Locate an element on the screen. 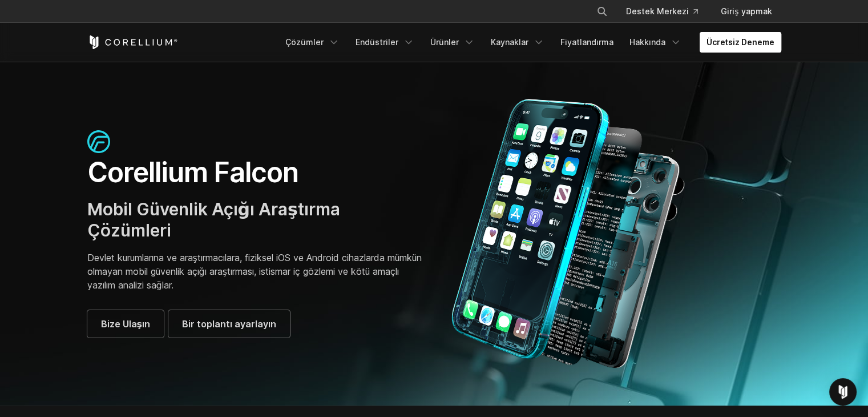  font: Devlet kurumlarına ve araştırmacılara, fiziksel iOS ve Android cihazlarda mümkün olmayan mobil gü... is located at coordinates (254, 271).